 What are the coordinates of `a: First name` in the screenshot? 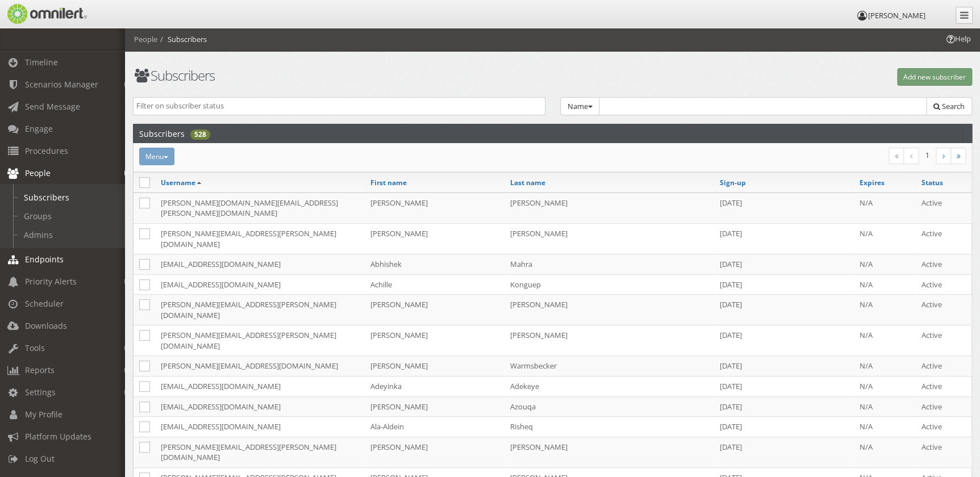 It's located at (389, 182).